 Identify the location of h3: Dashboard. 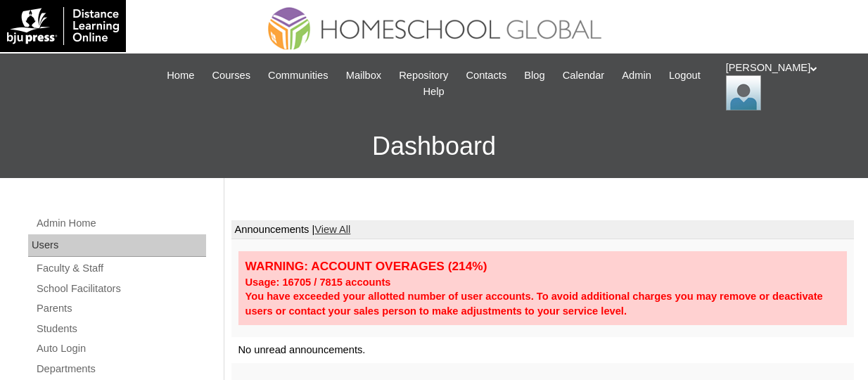
(434, 146).